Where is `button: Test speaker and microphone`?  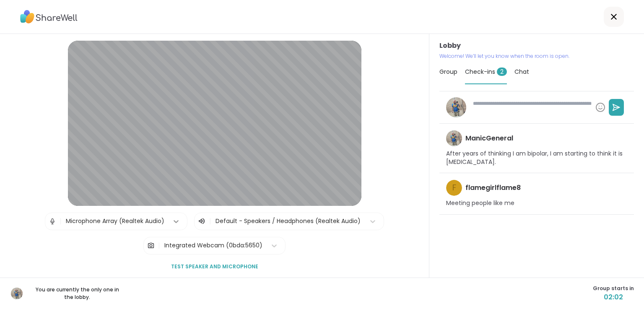 button: Test speaker and microphone is located at coordinates (215, 267).